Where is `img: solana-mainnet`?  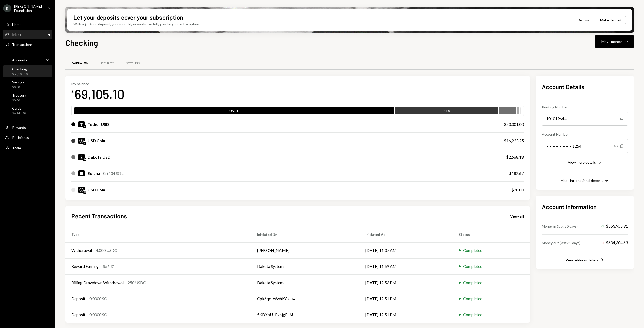 img: solana-mainnet is located at coordinates (85, 192).